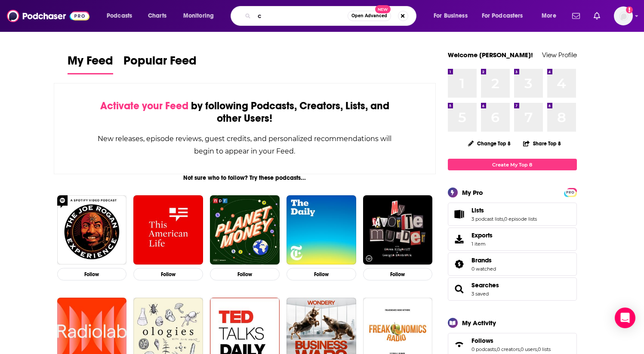 This screenshot has height=354, width=644. Describe the element at coordinates (369, 16) in the screenshot. I see `span: Open Advanced` at that location.